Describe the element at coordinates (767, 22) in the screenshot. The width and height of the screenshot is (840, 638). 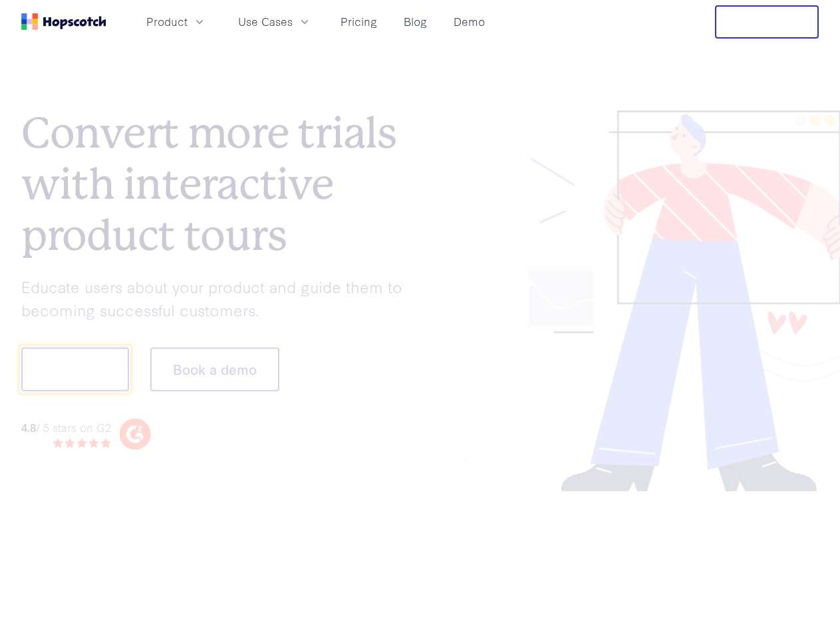
I see `a: Free Trial` at that location.